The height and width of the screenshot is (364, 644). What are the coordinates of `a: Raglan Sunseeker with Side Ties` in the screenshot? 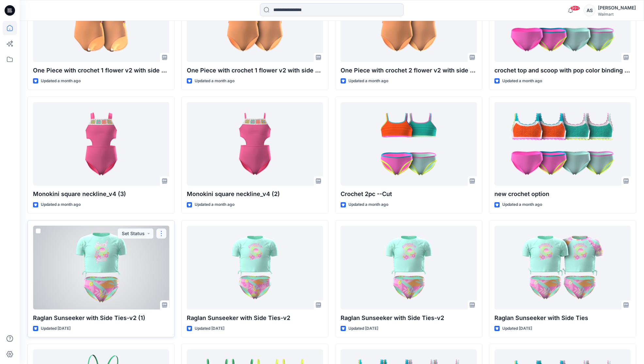 It's located at (563, 268).